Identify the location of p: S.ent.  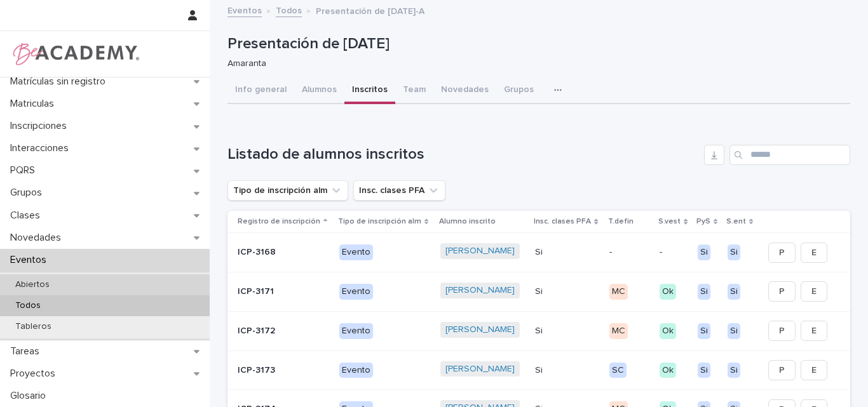
(736, 222).